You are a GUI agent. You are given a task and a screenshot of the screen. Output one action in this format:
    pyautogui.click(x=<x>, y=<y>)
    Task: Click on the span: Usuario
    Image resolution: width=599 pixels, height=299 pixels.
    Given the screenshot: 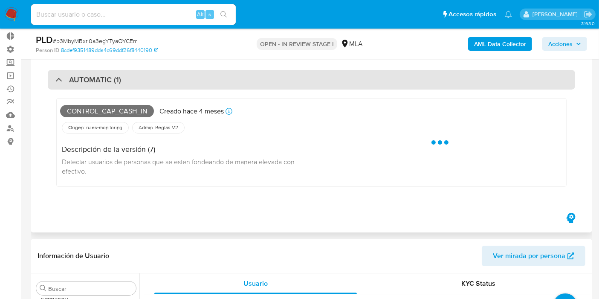 What is the action you would take?
    pyautogui.click(x=255, y=283)
    